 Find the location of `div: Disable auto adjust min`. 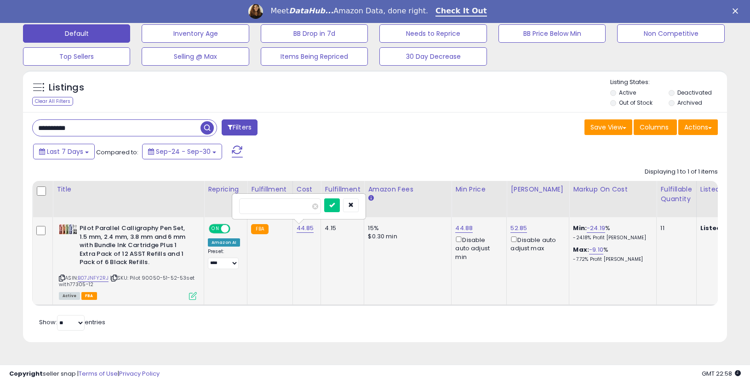

div: Disable auto adjust min is located at coordinates (477, 248).